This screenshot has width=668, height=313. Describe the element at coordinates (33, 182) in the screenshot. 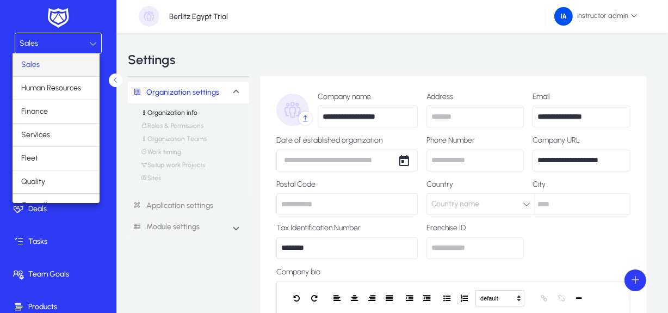

I see `span: Quality` at that location.